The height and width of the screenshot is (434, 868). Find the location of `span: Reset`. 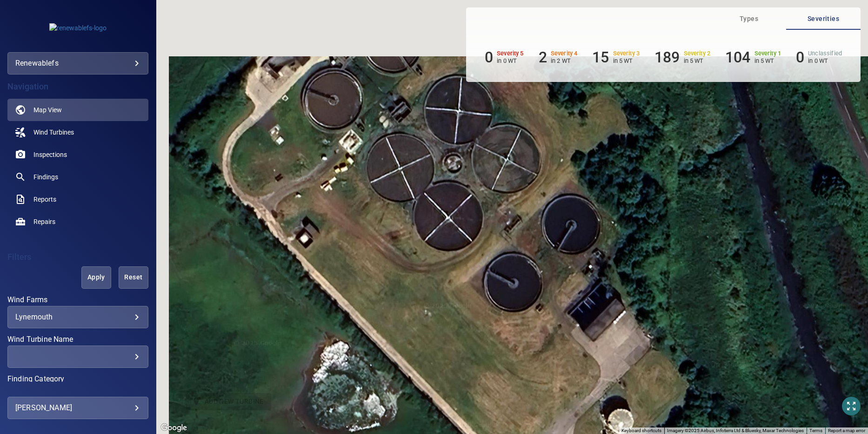

span: Reset is located at coordinates (134, 277).